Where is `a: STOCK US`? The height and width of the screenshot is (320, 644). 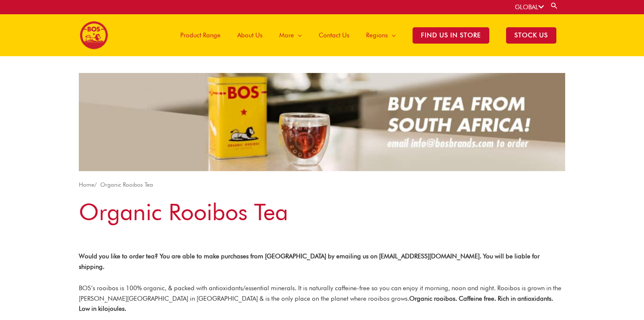
a: STOCK US is located at coordinates (531, 35).